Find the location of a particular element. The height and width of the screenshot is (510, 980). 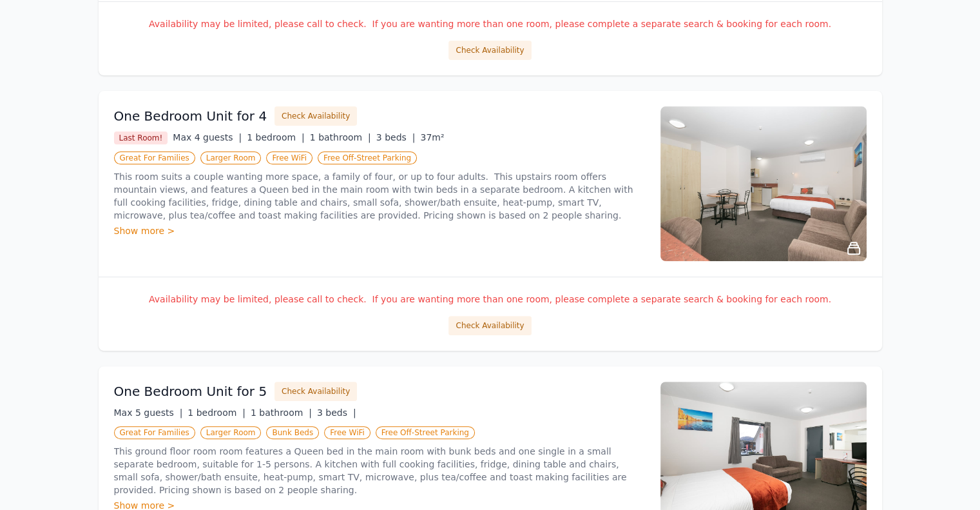

span: 37m² is located at coordinates (432, 137).